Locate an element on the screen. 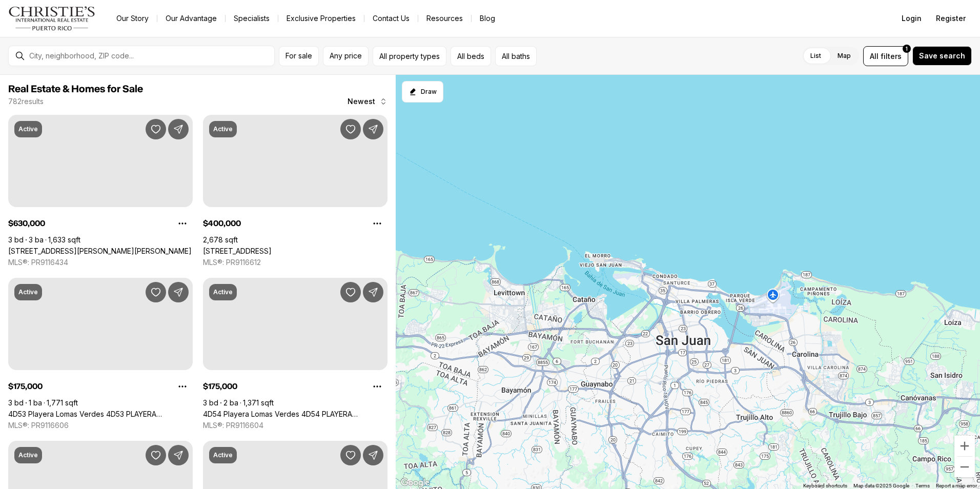 Image resolution: width=980 pixels, height=489 pixels. button: Save Property: 4D53 Playera Lomas Verdes 4D53 PLAYERA LOMAS VERDES is located at coordinates (156, 292).